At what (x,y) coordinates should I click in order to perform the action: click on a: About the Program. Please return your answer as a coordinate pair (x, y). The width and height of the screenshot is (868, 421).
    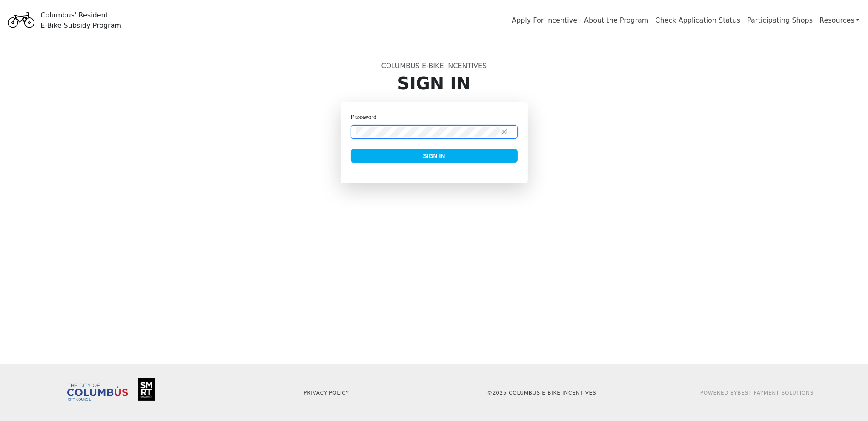
    Looking at the image, I should click on (616, 20).